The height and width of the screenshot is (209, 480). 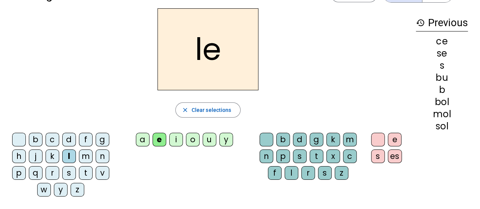 What do you see at coordinates (395, 156) in the screenshot?
I see `div: es` at bounding box center [395, 156].